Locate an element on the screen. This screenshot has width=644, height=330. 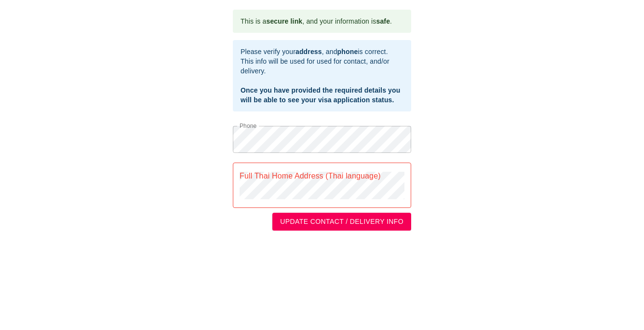
div: Please verify your , and is correct. is located at coordinates (322, 52).